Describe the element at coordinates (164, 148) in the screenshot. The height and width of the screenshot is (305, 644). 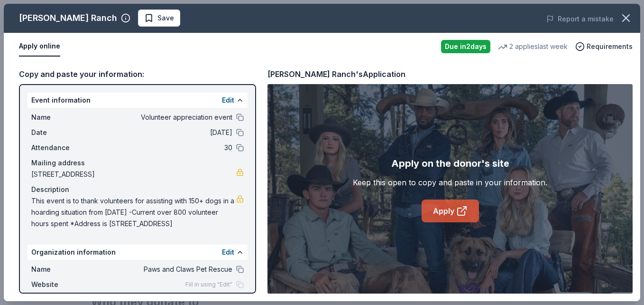
I see `span: 30` at that location.